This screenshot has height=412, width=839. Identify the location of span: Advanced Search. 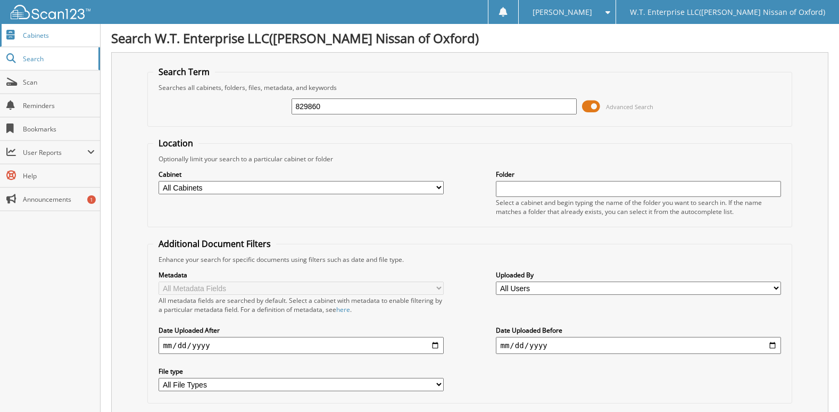
(630, 106).